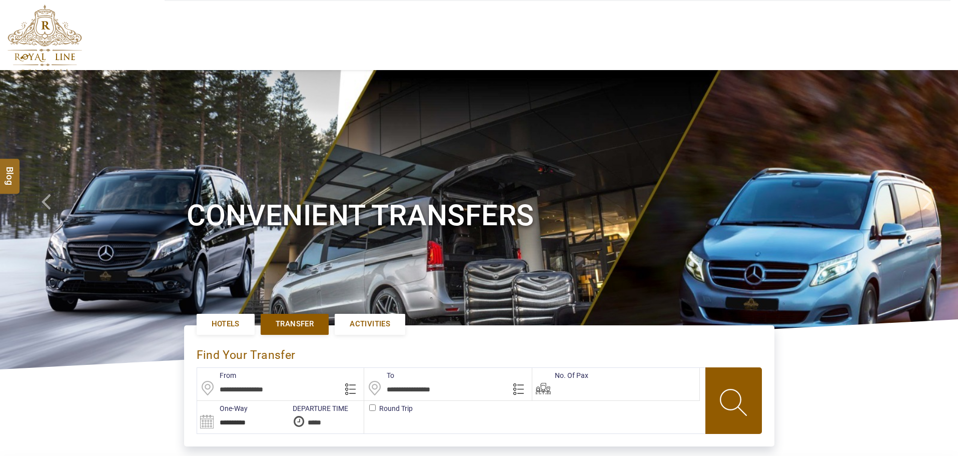 Image resolution: width=958 pixels, height=456 pixels. What do you see at coordinates (318, 408) in the screenshot?
I see `label: DEPARTURE TIME` at bounding box center [318, 408].